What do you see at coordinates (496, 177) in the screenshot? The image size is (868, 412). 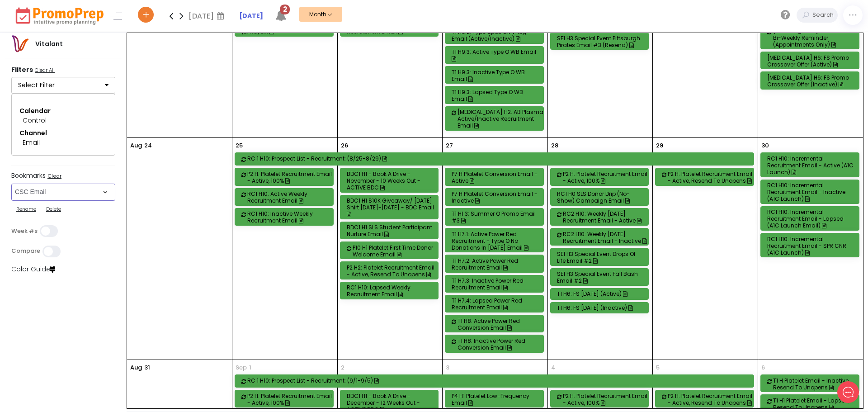 I see `div: P7 H Platelet Conversion Email - Active` at bounding box center [496, 177].